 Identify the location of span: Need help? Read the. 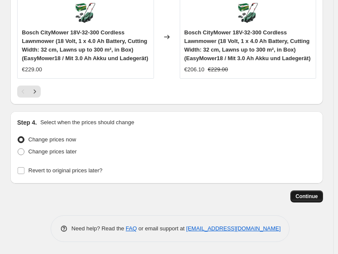
(99, 228).